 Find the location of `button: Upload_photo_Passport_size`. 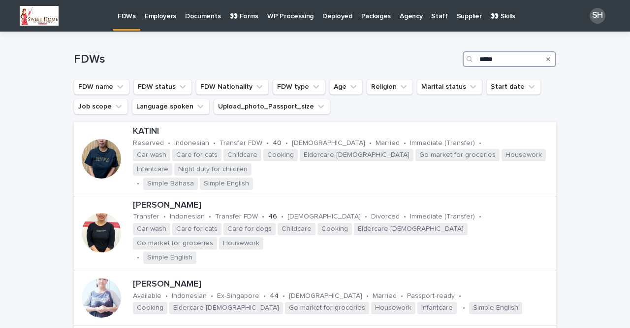

button: Upload_photo_Passport_size is located at coordinates (272, 106).